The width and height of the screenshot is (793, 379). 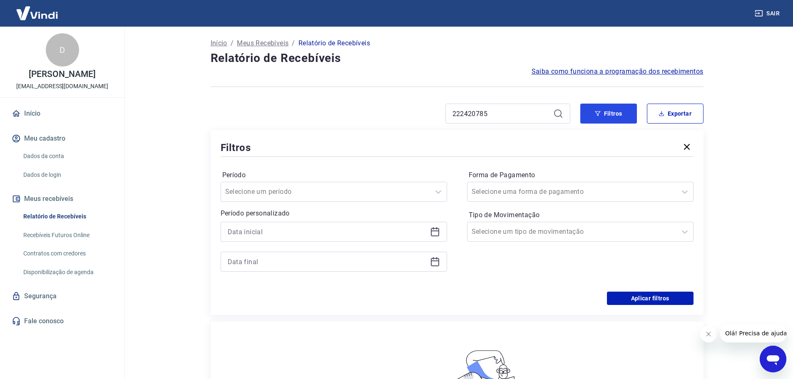 I want to click on div: D, so click(x=62, y=50).